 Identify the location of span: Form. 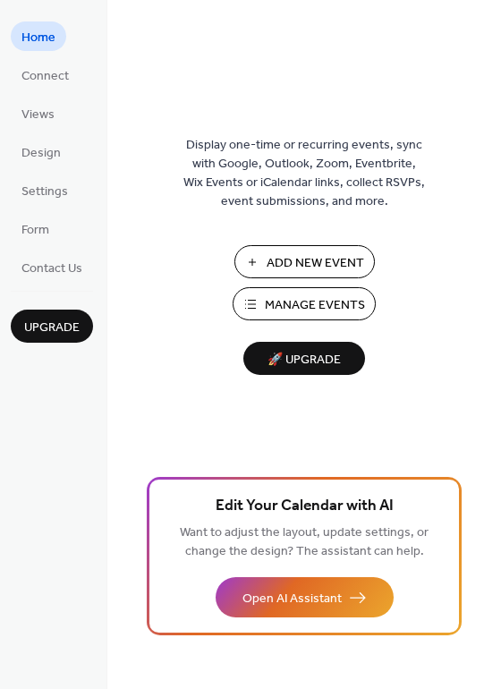
(35, 230).